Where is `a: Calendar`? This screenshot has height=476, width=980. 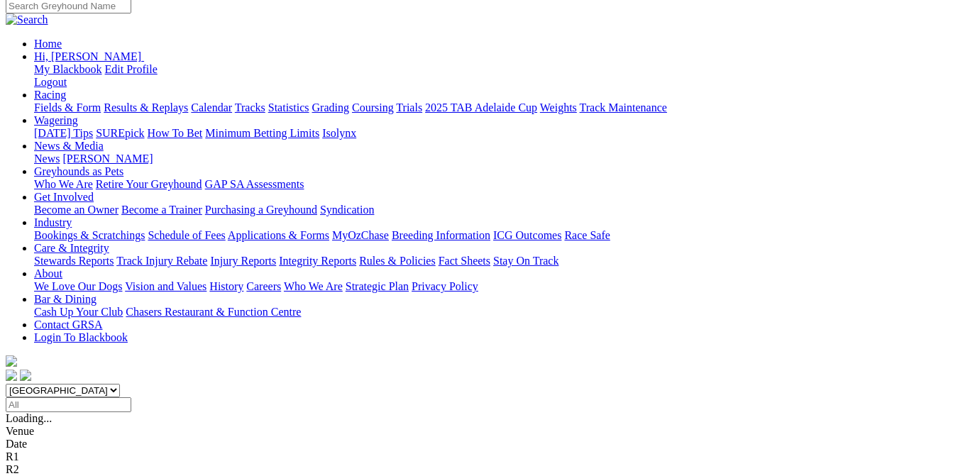
a: Calendar is located at coordinates (211, 107).